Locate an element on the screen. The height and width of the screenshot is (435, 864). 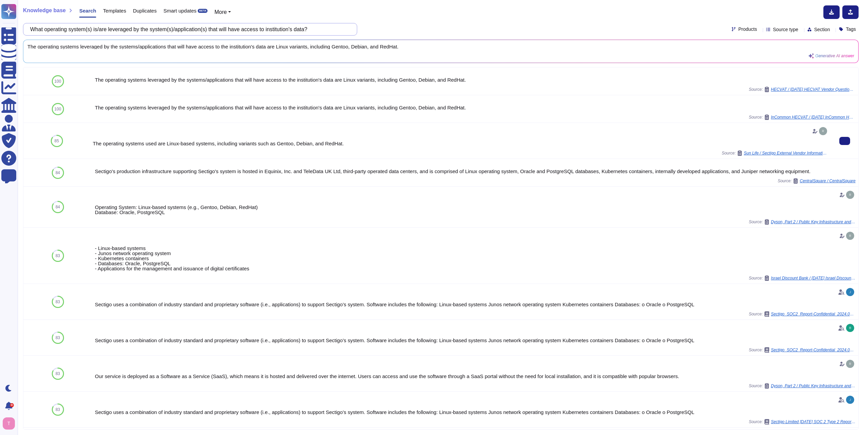
span: The operating systems leveraged by the systems/applications that will have access to the institut... is located at coordinates (441, 46).